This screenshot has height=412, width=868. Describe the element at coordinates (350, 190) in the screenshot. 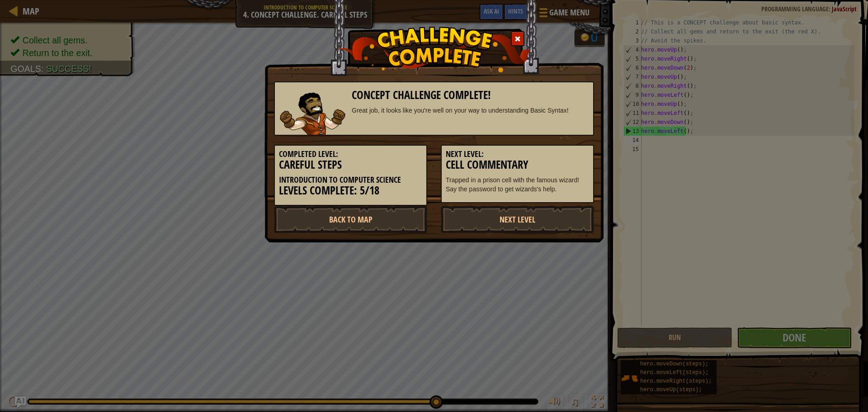

I see `h3: Levels Complete: 5/18` at that location.